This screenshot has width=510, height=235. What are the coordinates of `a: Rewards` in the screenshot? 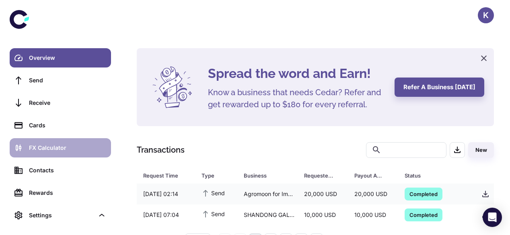 It's located at (60, 193).